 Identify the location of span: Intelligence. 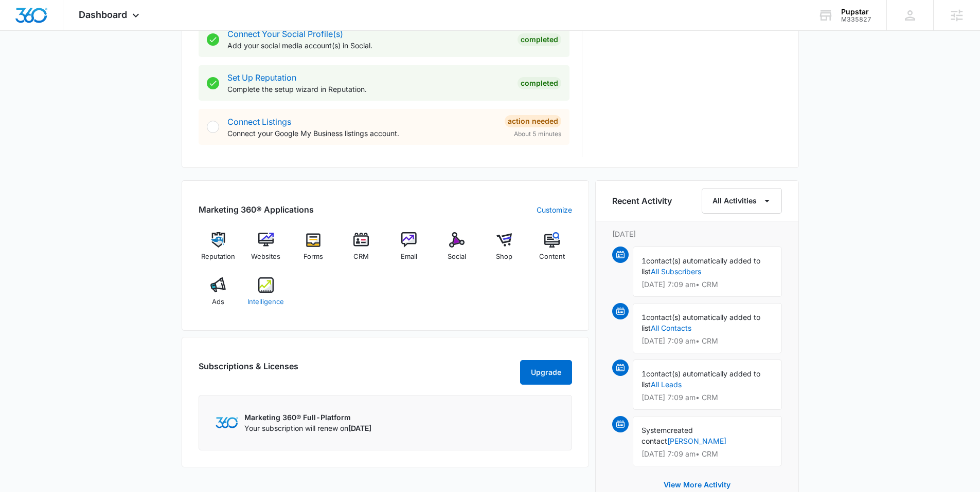
(266, 302).